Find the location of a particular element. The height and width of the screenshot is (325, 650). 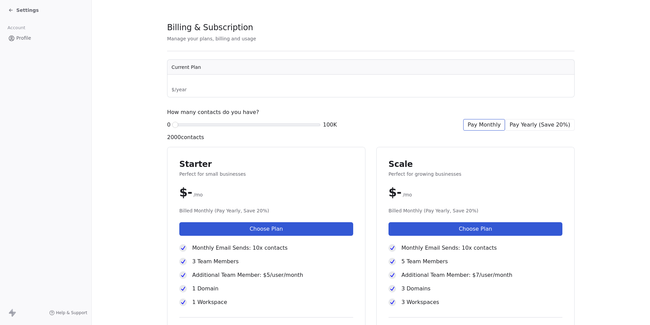

span: Account is located at coordinates (16, 28).